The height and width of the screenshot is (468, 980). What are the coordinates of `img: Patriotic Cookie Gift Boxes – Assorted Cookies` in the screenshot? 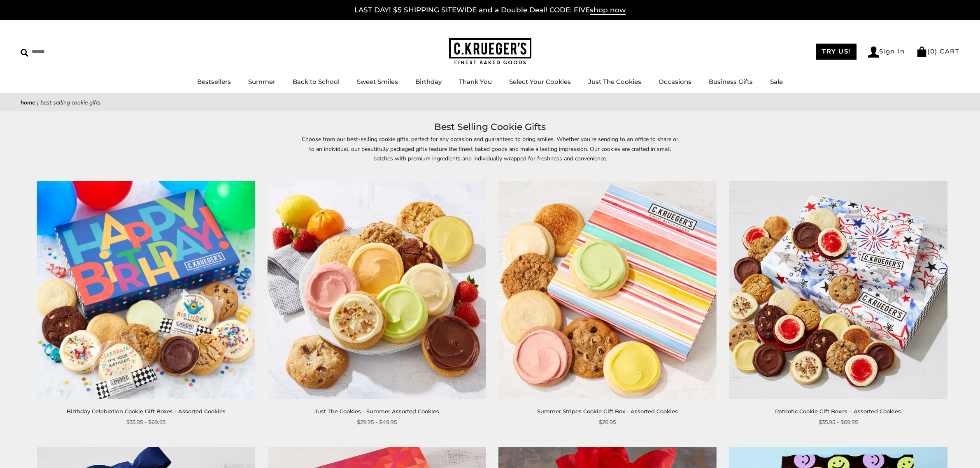 It's located at (838, 290).